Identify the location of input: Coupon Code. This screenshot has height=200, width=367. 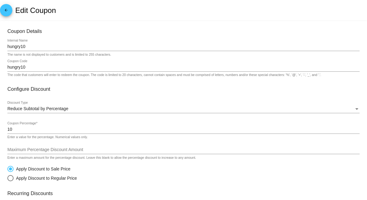
(183, 67).